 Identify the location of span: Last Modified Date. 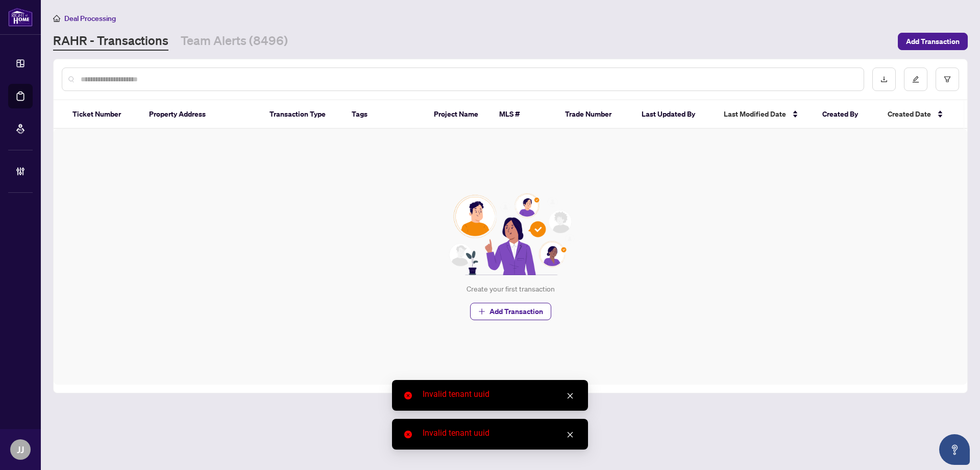
(755, 114).